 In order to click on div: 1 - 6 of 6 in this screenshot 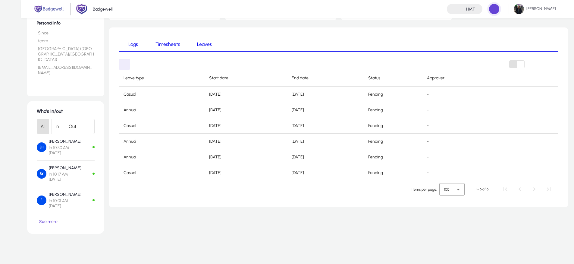, I will do `click(482, 189)`.